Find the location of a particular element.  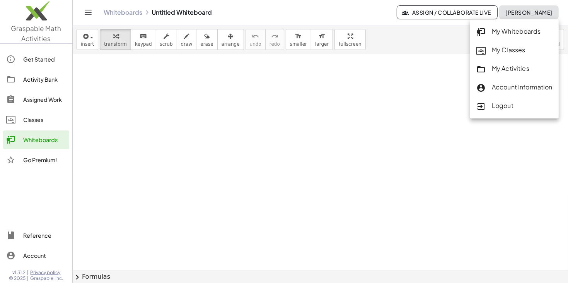

span: chevron_right is located at coordinates (77, 277).